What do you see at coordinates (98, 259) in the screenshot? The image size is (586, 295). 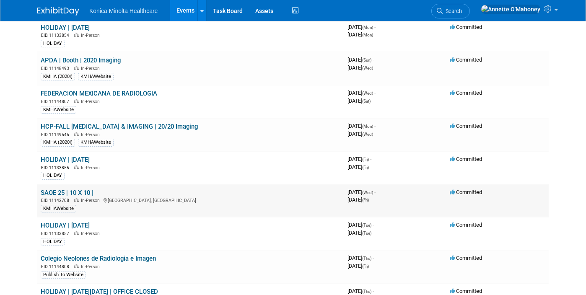 I see `a: Colegio Neolones de Radiologia e Imagen` at bounding box center [98, 259].